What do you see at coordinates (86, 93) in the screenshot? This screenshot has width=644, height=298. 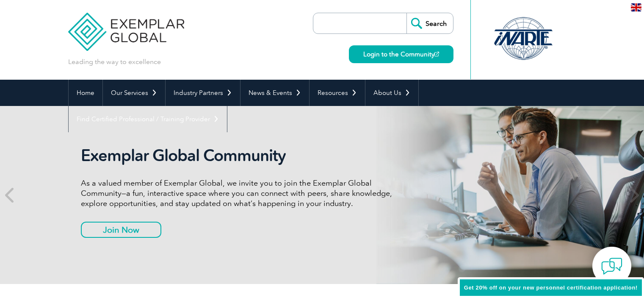 I see `a: Home` at bounding box center [86, 93].